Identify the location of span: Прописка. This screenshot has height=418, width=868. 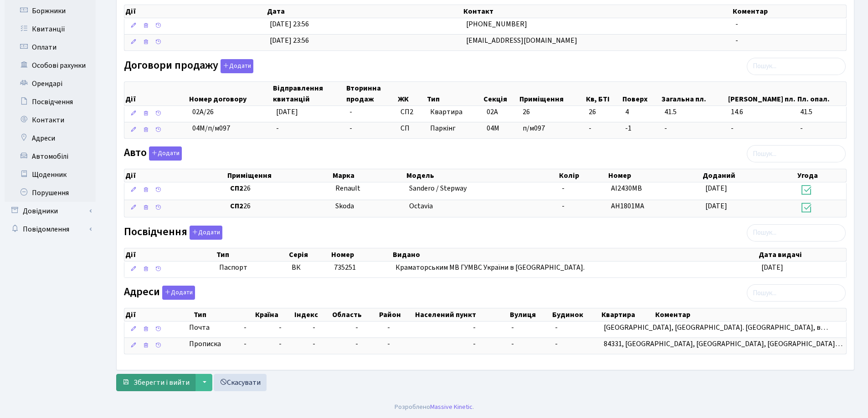
(205, 344).